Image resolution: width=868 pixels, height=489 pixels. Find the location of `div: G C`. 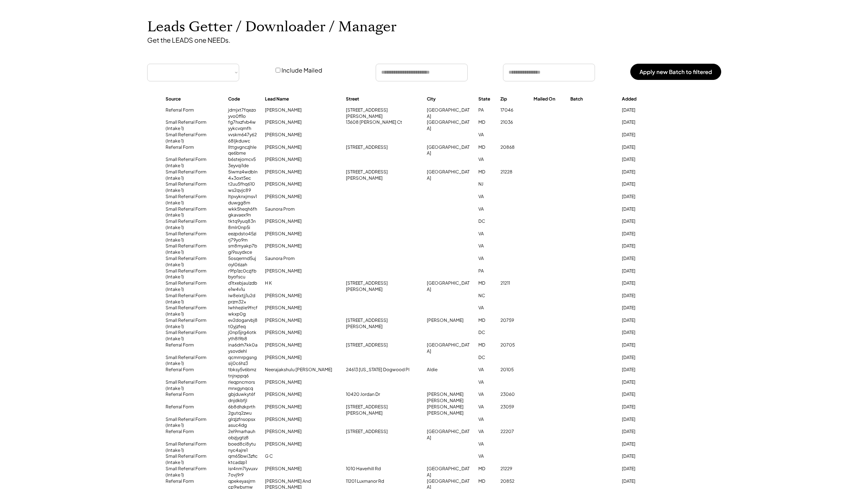

div: G C is located at coordinates (301, 456).